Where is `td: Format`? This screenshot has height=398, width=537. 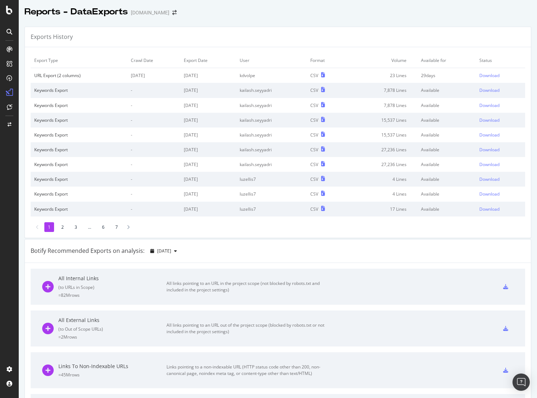 td: Format is located at coordinates (326, 60).